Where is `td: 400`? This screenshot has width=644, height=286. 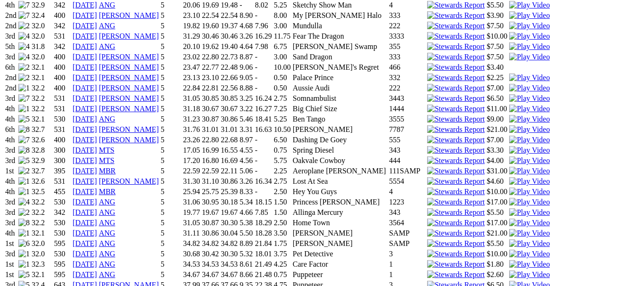 td: 400 is located at coordinates (63, 57).